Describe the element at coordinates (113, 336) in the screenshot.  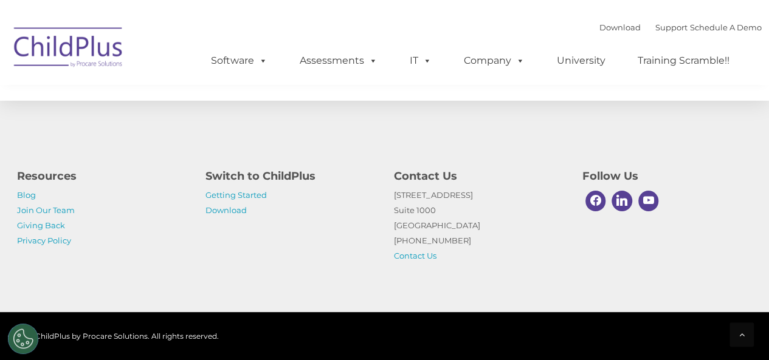
I see `span: © 2025 ChildPlus by Procare Solutions. All rights reserved.` at that location.